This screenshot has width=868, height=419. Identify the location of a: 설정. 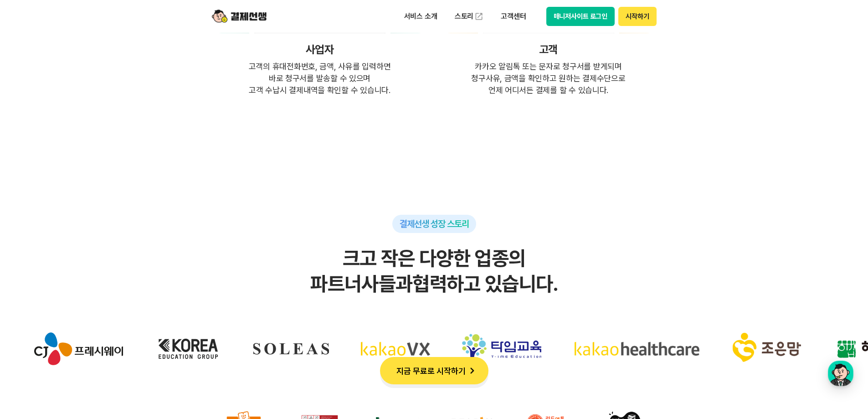
(147, 301).